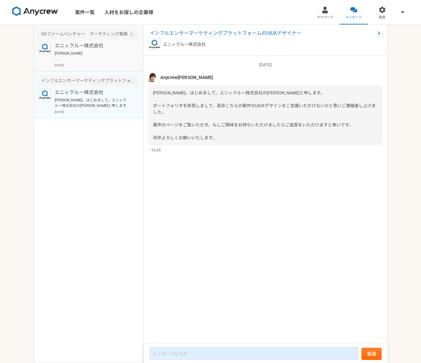 The width and height of the screenshot is (421, 363). Describe the element at coordinates (353, 17) in the screenshot. I see `span: メッセージ` at that location.